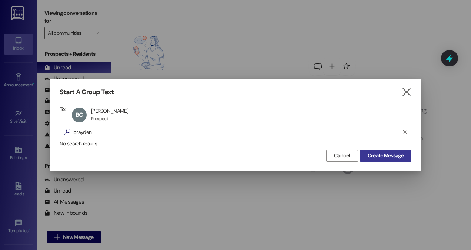  What do you see at coordinates (100, 119) in the screenshot?
I see `div: Prospect` at bounding box center [100, 119].